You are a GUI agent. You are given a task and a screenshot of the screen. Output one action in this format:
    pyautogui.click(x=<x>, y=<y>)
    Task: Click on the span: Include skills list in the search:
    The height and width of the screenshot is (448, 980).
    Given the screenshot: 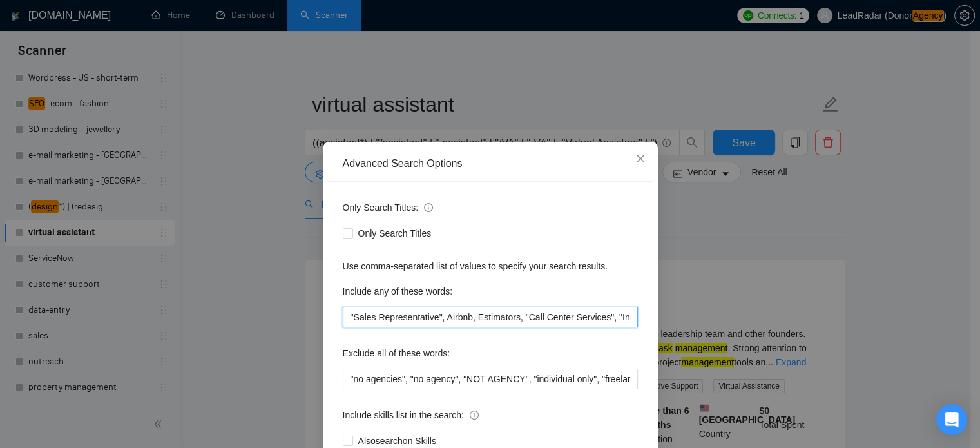 What is the action you would take?
    pyautogui.click(x=411, y=415)
    